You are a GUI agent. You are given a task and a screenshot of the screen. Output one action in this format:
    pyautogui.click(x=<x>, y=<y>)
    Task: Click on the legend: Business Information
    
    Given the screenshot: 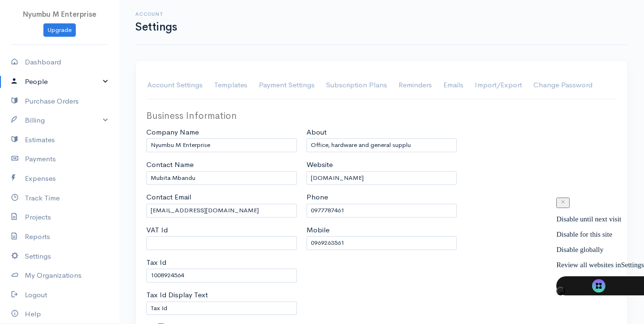 What is the action you would take?
    pyautogui.click(x=222, y=116)
    